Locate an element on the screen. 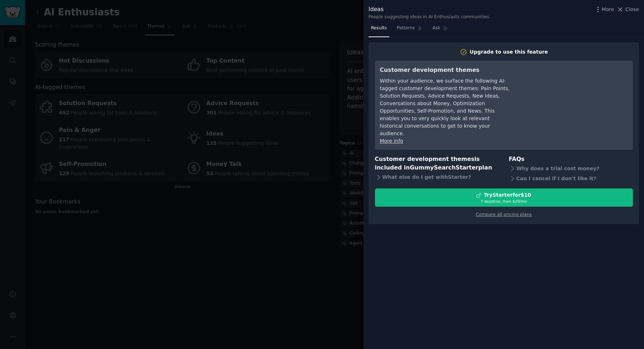  a: Patterns is located at coordinates (410, 30).